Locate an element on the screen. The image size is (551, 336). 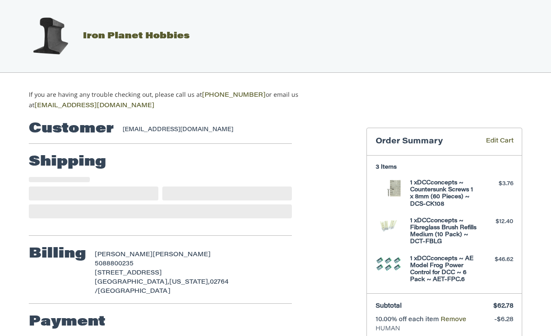
h2: Customer is located at coordinates (71, 129).